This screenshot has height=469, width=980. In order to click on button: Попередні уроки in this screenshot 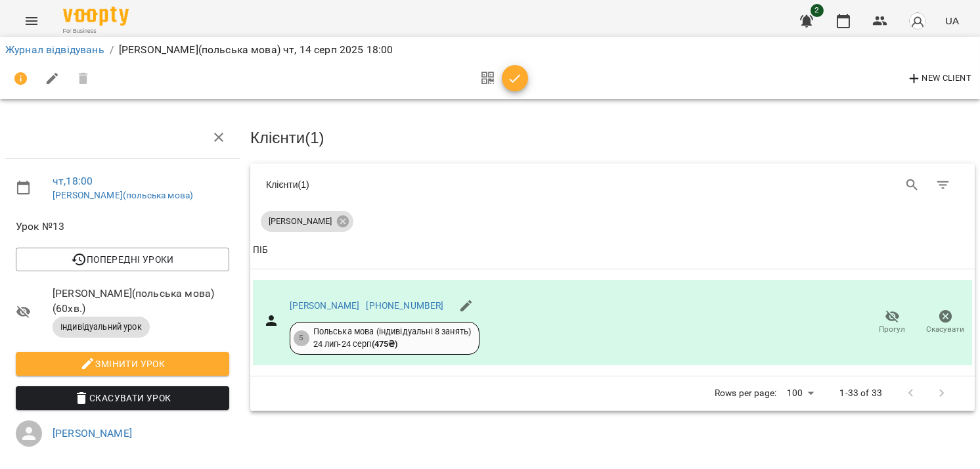, I will do `click(122, 260)`.